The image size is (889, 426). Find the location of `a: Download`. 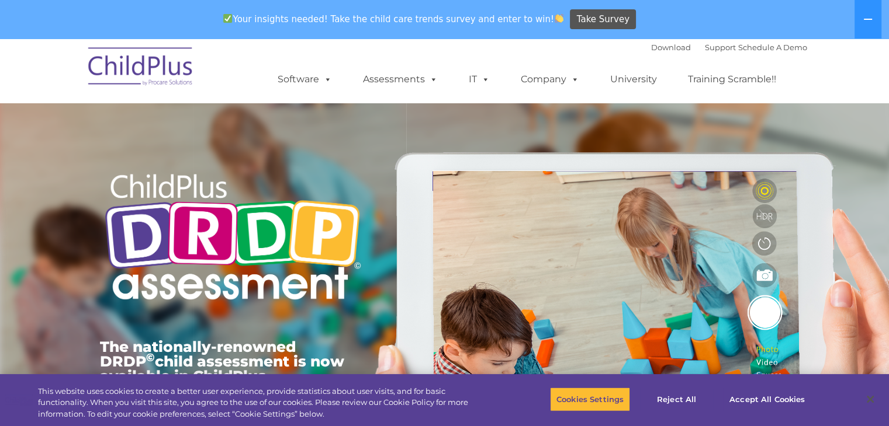

a: Download is located at coordinates (671, 47).